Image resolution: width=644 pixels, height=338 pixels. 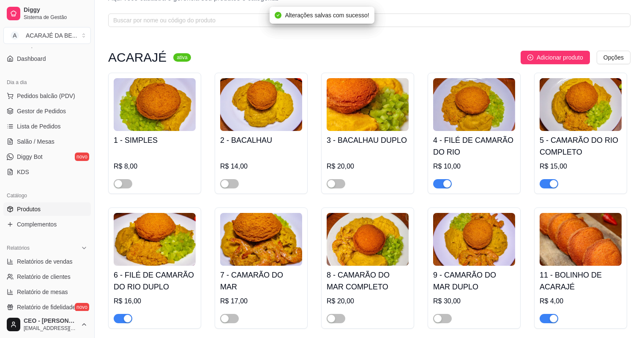 What do you see at coordinates (278, 15) in the screenshot?
I see `span: check-circle` at bounding box center [278, 15].